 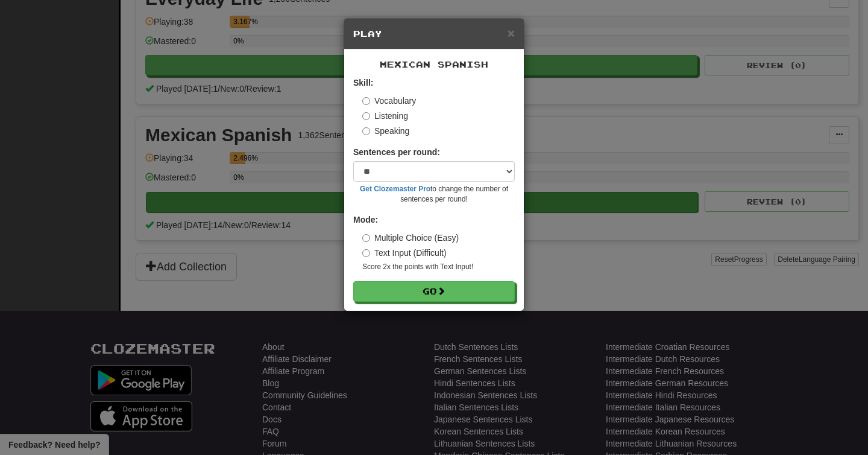 What do you see at coordinates (365, 220) in the screenshot?
I see `strong: Mode:` at bounding box center [365, 220].